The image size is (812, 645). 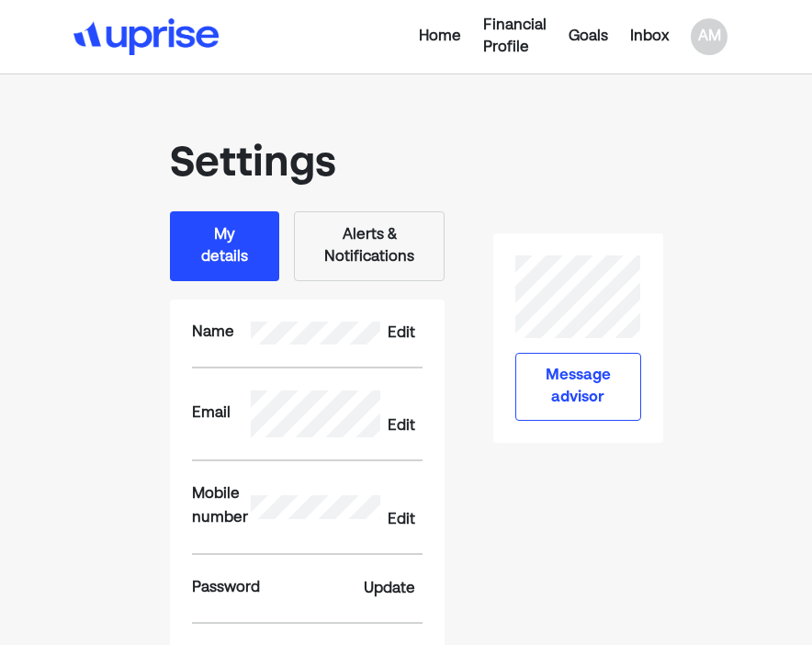 What do you see at coordinates (226, 589) in the screenshot?
I see `div: Password` at bounding box center [226, 589].